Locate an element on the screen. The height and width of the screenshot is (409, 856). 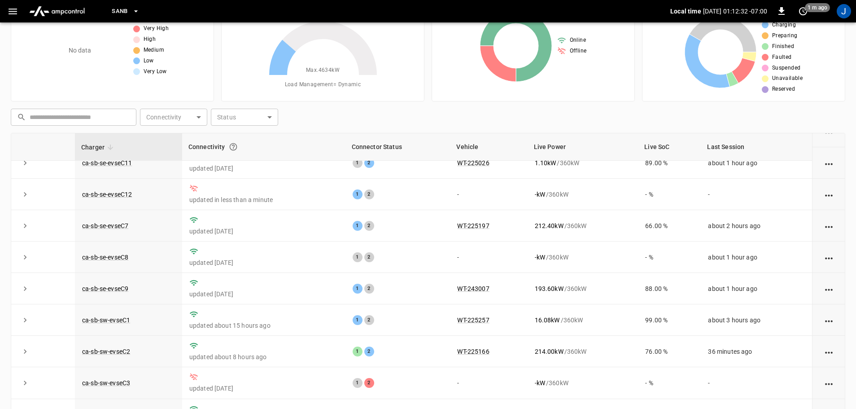
img: ampcontrol.io logo is located at coordinates (57, 11).